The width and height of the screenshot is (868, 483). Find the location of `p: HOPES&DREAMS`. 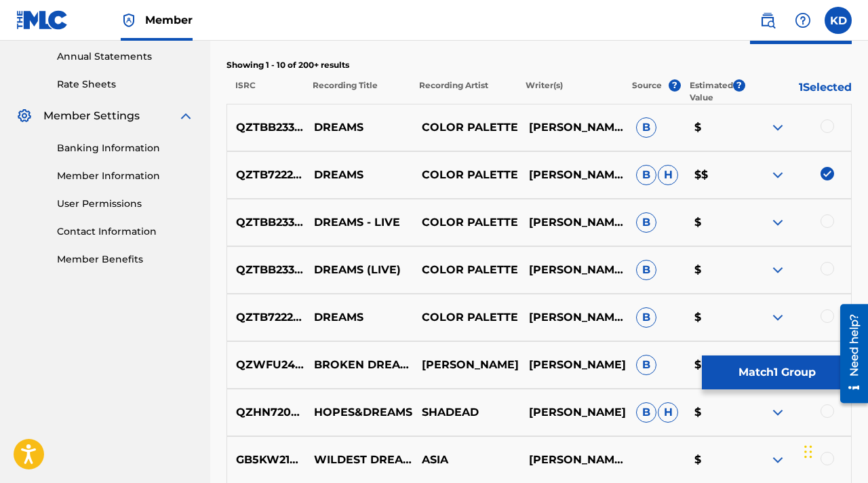

p: HOPES&DREAMS is located at coordinates (359, 413).